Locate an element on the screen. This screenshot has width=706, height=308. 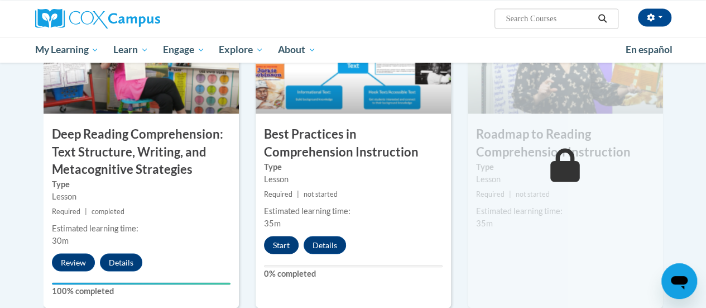
input: Search Courses is located at coordinates (549, 18).